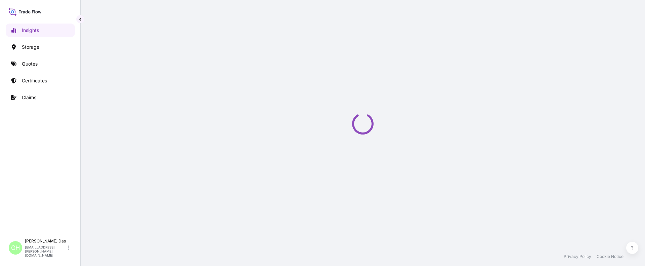 Image resolution: width=645 pixels, height=266 pixels. Describe the element at coordinates (30, 30) in the screenshot. I see `p: Insights` at that location.